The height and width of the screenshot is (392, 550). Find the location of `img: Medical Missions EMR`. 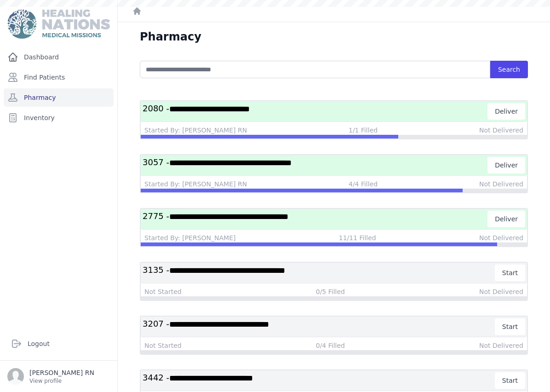

img: Medical Missions EMR is located at coordinates (58, 24).